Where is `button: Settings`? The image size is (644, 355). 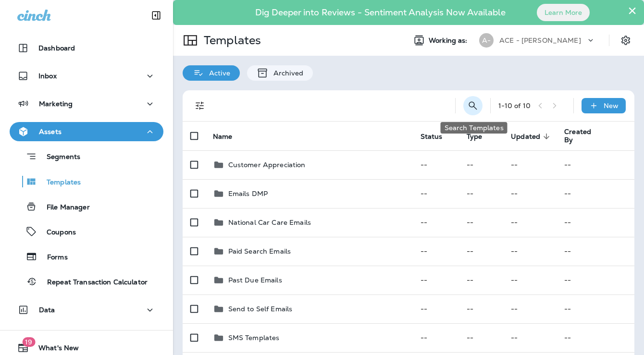 button: Settings is located at coordinates (626, 40).